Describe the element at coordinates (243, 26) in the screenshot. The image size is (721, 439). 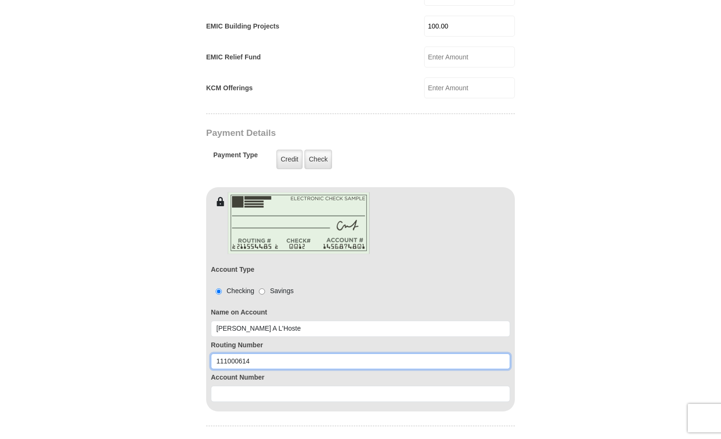
I see `label: EMIC Building Projects` at that location.